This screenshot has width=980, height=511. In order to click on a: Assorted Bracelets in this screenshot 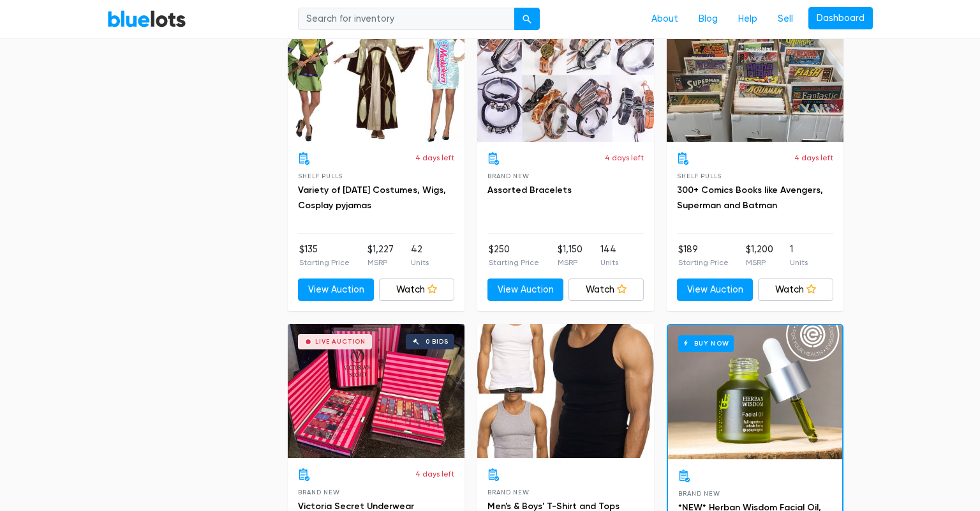, I will do `click(530, 189)`.